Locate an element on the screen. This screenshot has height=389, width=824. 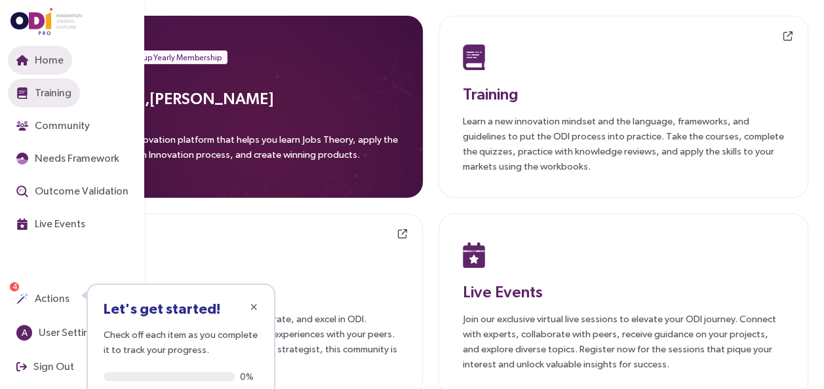
span: 4 is located at coordinates (14, 287).